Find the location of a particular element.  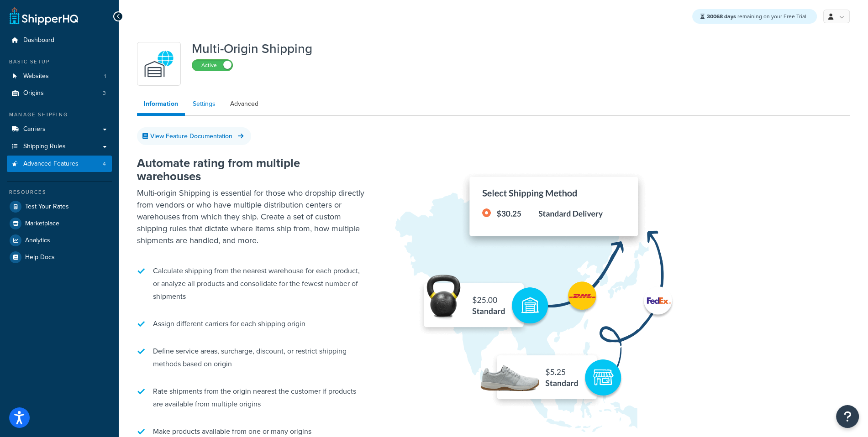

li: Origins is located at coordinates (59, 93).